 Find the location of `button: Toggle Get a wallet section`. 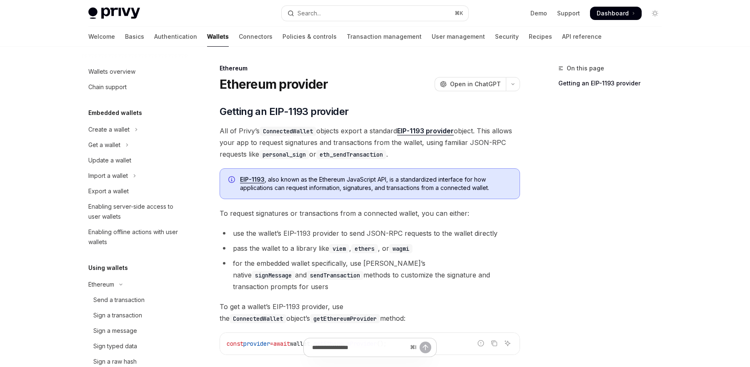

button: Toggle Get a wallet section is located at coordinates (135, 145).